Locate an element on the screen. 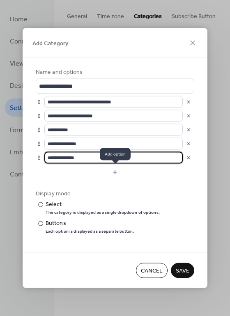  button: Cancel is located at coordinates (152, 271).